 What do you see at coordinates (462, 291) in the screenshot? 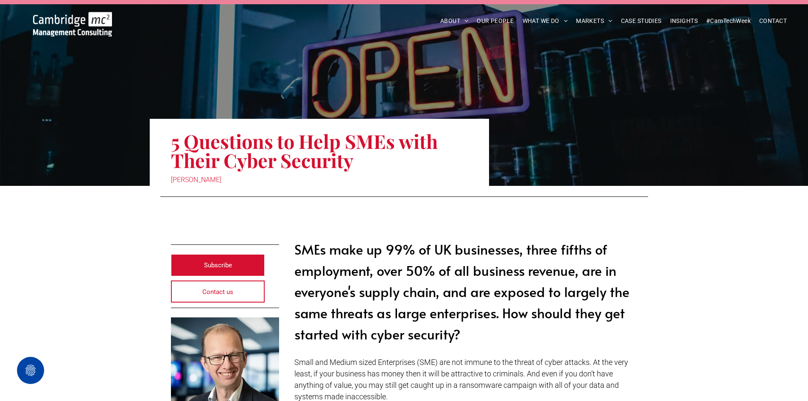
I see `span: SMEs make up 99% of UK businesses, three fifths of employment, over 50% of all business revenue, ...` at bounding box center [462, 291].